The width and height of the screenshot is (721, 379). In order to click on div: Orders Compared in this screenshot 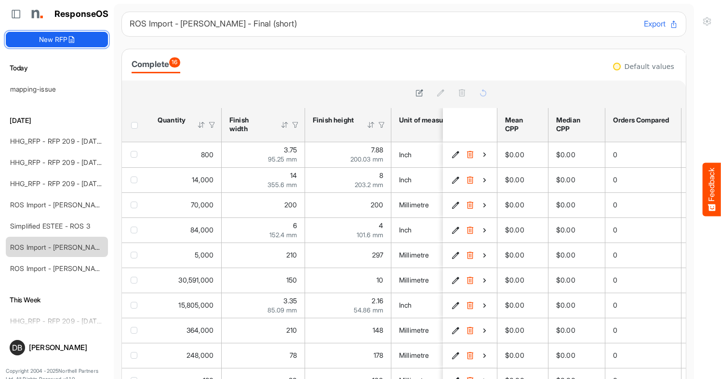, I will do `click(642, 120)`.